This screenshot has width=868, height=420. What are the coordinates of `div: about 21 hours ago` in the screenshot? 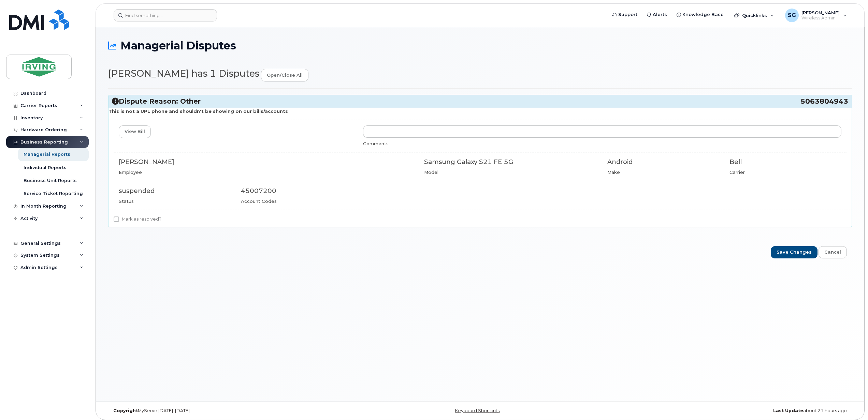 It's located at (728, 411).